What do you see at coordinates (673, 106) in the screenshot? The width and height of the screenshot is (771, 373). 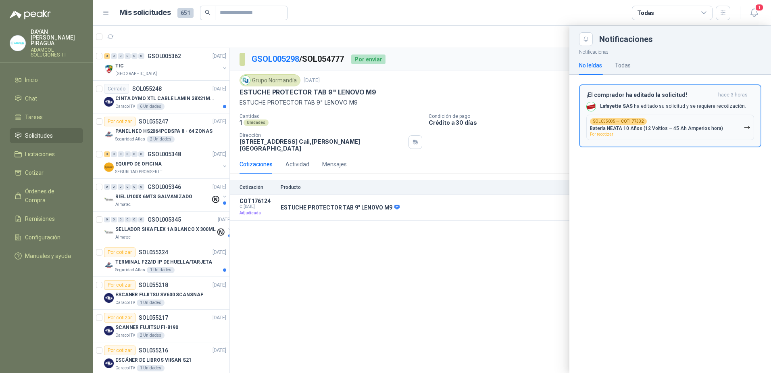 I see `p: ha editado su solicitud y se requiere recotización.` at bounding box center [673, 106].